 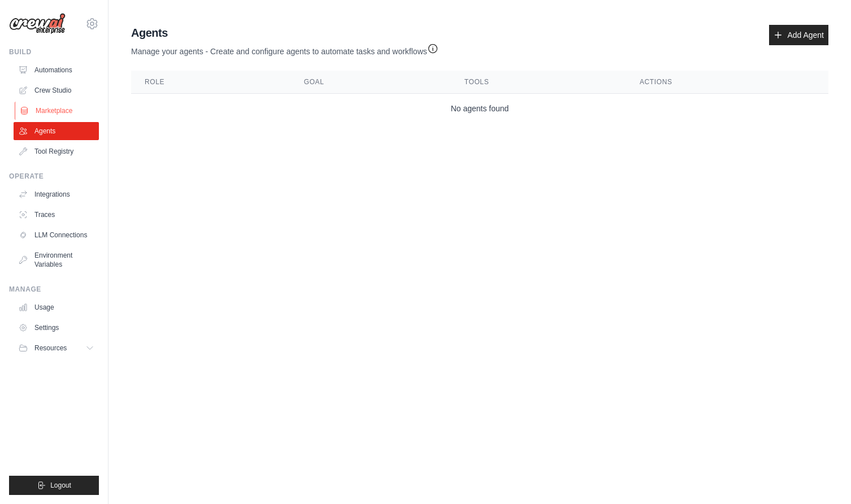 What do you see at coordinates (56, 235) in the screenshot?
I see `a: LLM Connections` at bounding box center [56, 235].